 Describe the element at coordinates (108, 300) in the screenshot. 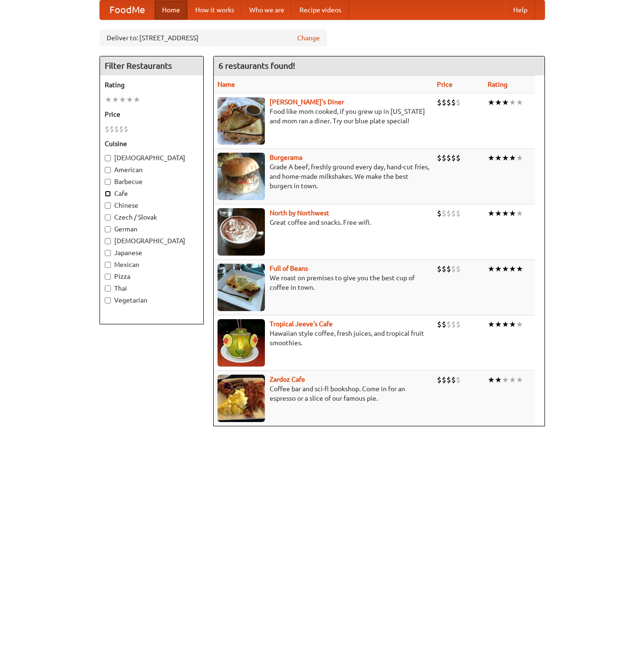

I see `input: Vegetarian` at that location.